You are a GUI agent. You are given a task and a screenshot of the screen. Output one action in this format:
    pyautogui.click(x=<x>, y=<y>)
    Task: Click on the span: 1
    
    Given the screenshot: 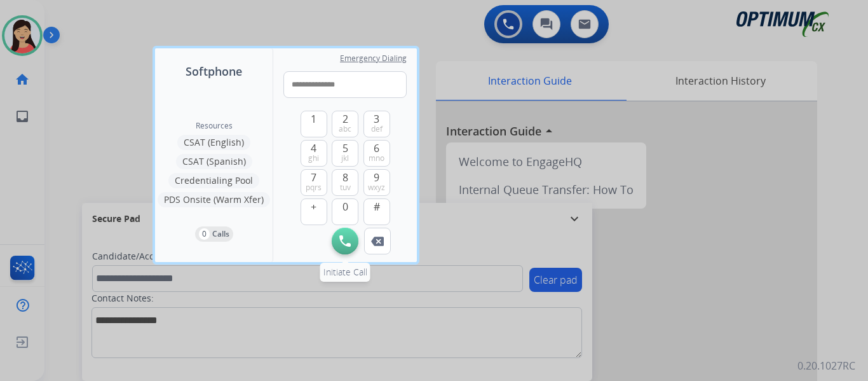 What is the action you would take?
    pyautogui.click(x=314, y=119)
    